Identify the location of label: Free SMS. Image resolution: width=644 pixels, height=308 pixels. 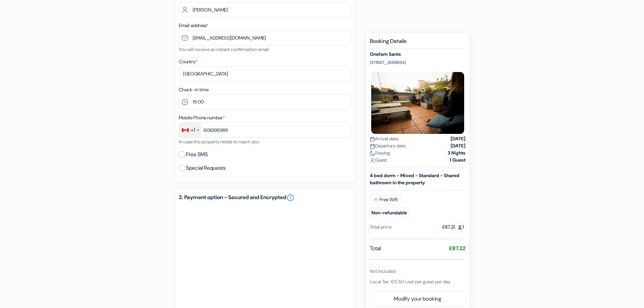
(197, 155).